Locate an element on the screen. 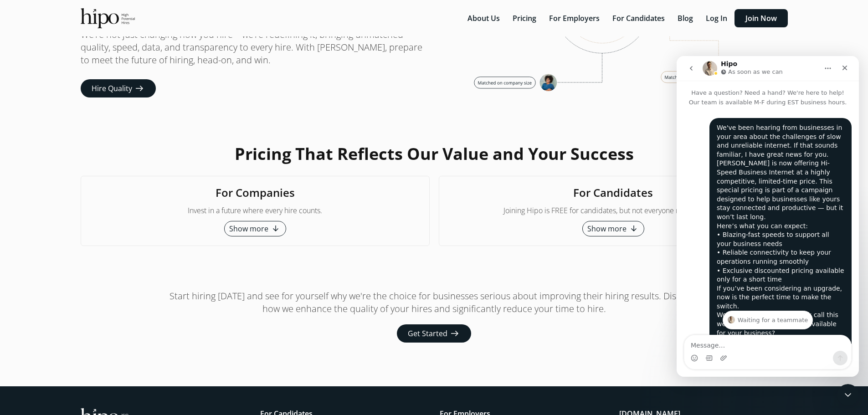 The height and width of the screenshot is (415, 868). textarea: Message… is located at coordinates (91, 287).